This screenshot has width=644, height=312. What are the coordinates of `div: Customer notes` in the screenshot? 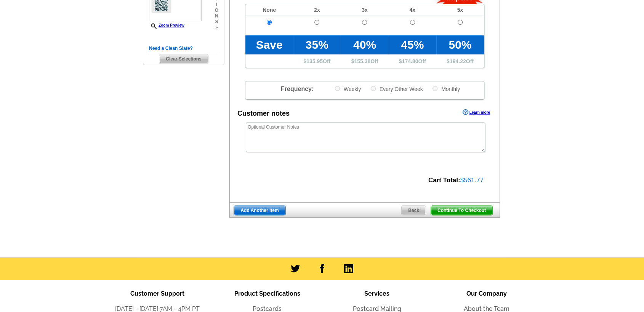 It's located at (263, 113).